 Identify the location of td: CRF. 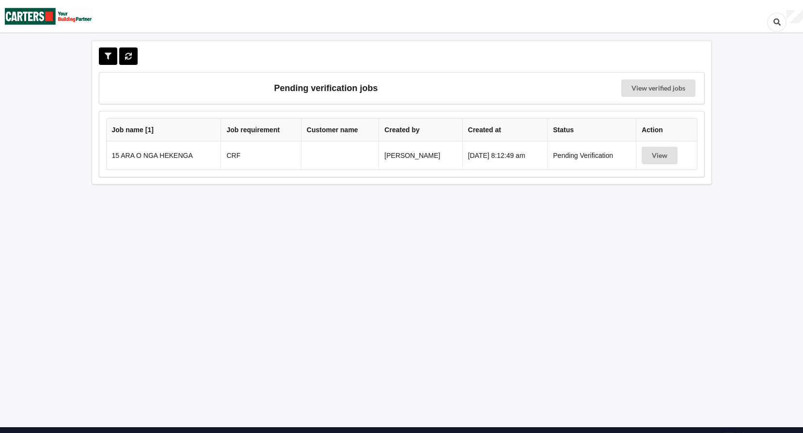
(260, 156).